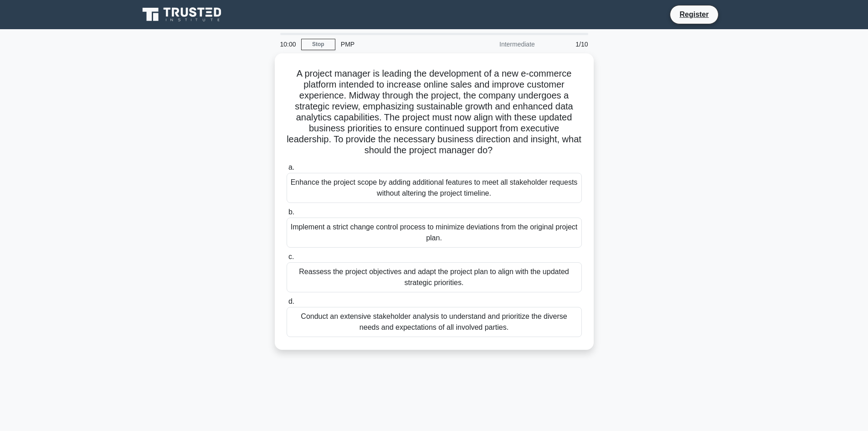 The width and height of the screenshot is (868, 431). I want to click on div: 1/10, so click(567, 44).